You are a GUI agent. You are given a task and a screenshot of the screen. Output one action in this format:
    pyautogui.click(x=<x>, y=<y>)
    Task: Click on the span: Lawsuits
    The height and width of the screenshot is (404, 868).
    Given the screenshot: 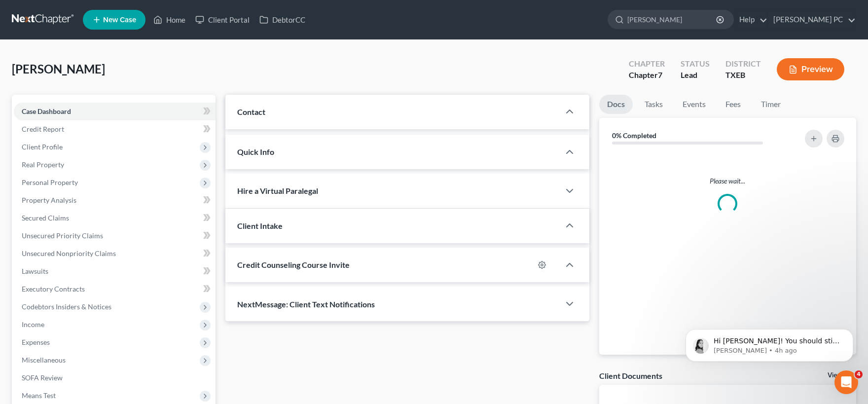 What is the action you would take?
    pyautogui.click(x=35, y=271)
    